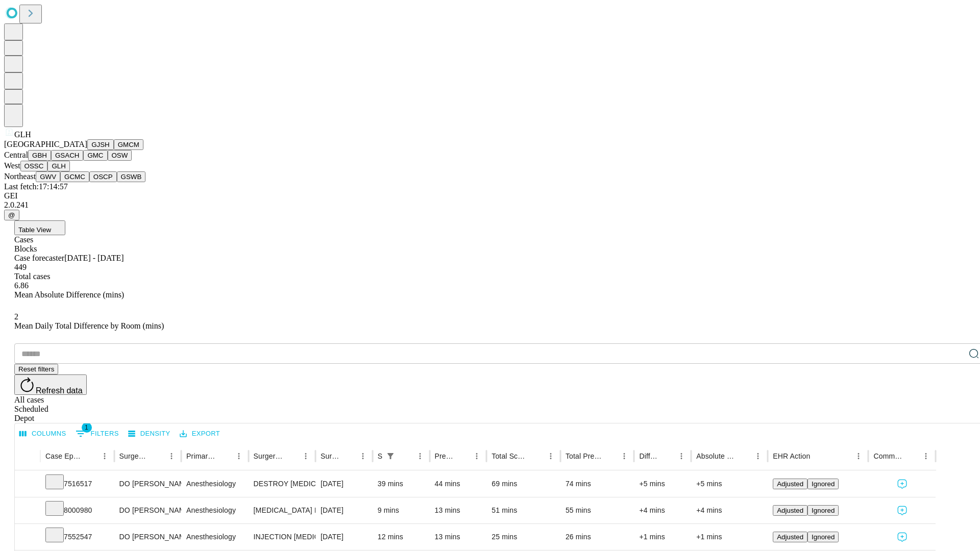 This screenshot has height=551, width=980. What do you see at coordinates (87, 428) in the screenshot?
I see `span: 1` at bounding box center [87, 428].